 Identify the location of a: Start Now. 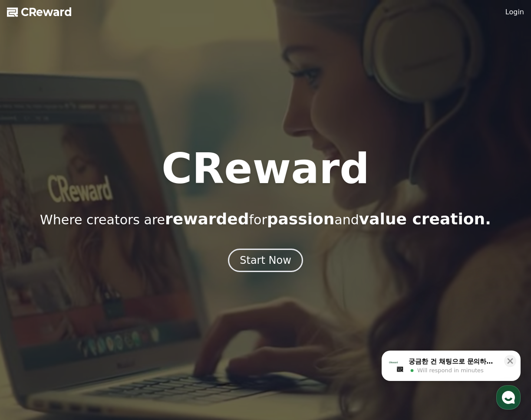
(265, 261).